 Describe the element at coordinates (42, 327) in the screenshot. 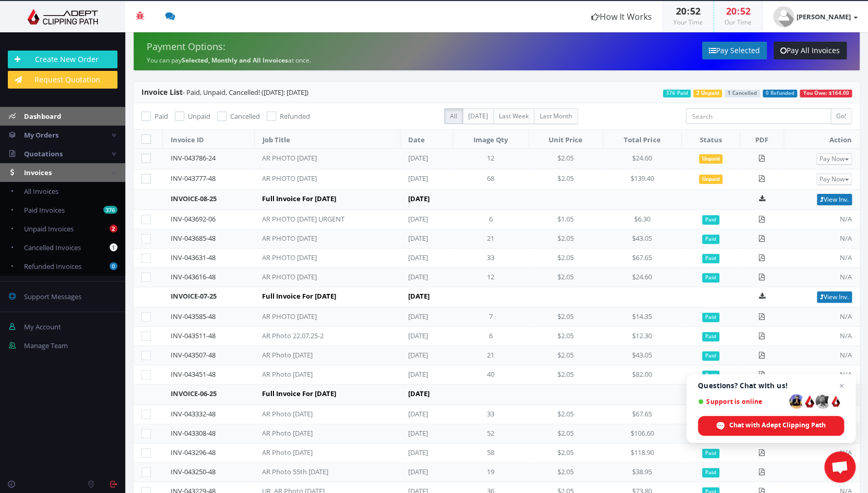

I see `span: My Account` at that location.